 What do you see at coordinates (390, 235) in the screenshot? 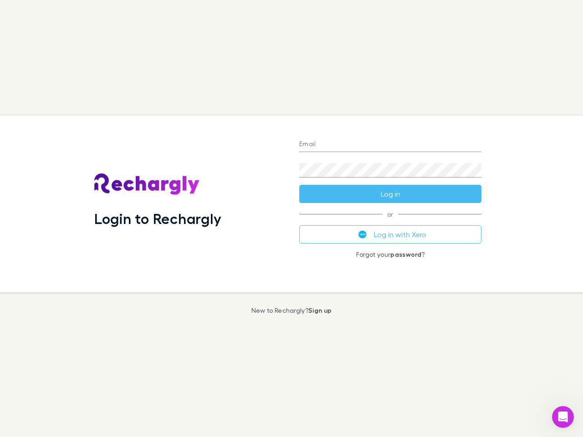
I see `button: Log in with Xero` at bounding box center [390, 235].